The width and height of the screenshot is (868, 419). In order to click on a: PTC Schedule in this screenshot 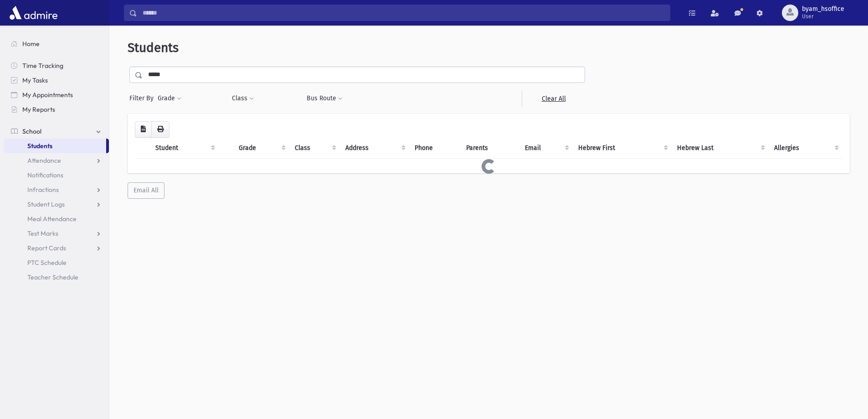, I will do `click(56, 263)`.